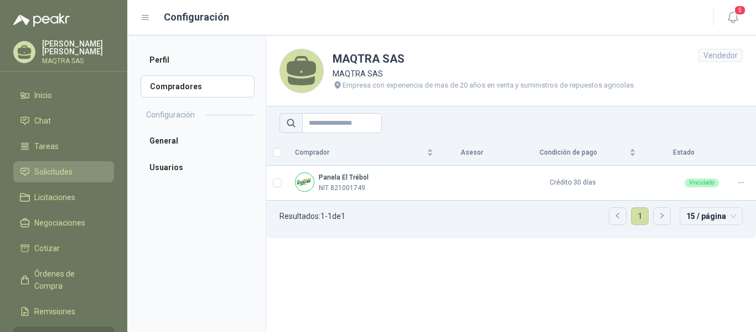  Describe the element at coordinates (472, 152) in the screenshot. I see `th: Asesor` at that location.